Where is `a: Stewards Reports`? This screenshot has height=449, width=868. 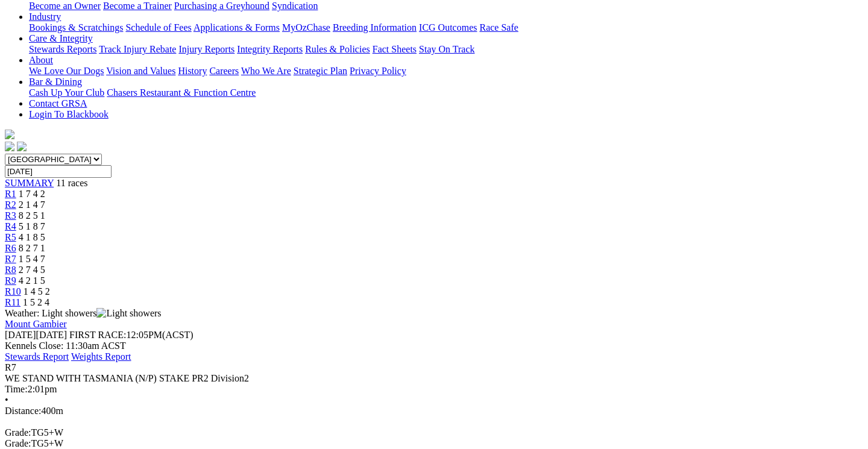 a: Stewards Reports is located at coordinates (63, 49).